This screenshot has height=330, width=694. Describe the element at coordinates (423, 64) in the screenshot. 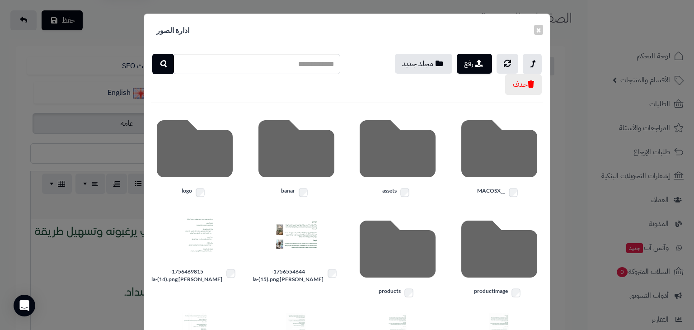

I see `button: مجلد جديد` at that location.